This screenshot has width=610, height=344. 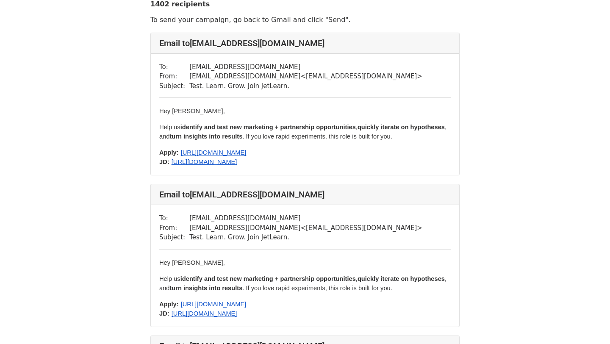 What do you see at coordinates (304, 283) in the screenshot?
I see `span: , and` at bounding box center [304, 283].